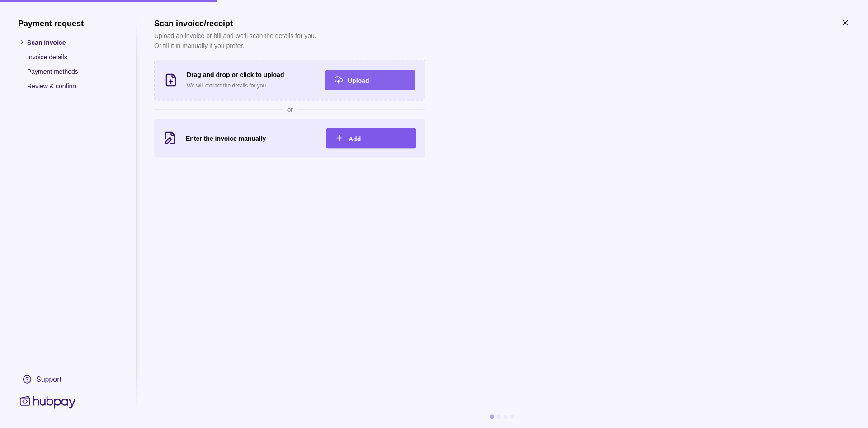 The image size is (868, 428). What do you see at coordinates (68, 379) in the screenshot?
I see `a: Support` at bounding box center [68, 379].